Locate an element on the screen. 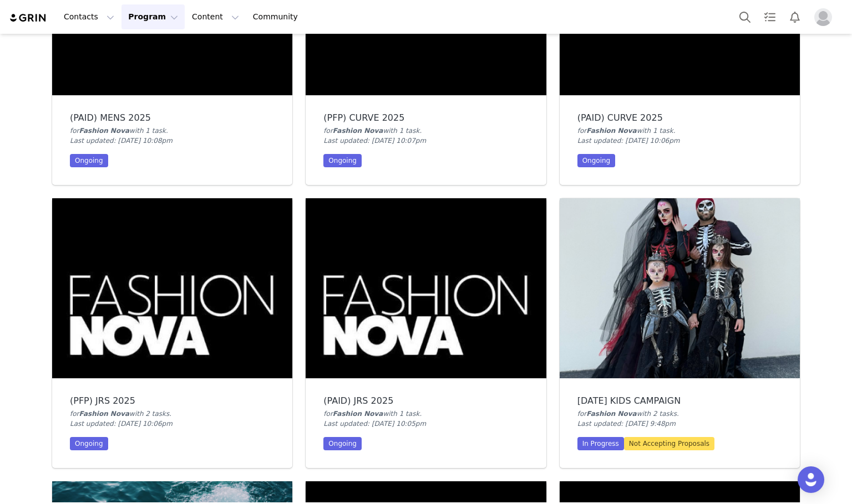  button: Program is located at coordinates (153, 16).